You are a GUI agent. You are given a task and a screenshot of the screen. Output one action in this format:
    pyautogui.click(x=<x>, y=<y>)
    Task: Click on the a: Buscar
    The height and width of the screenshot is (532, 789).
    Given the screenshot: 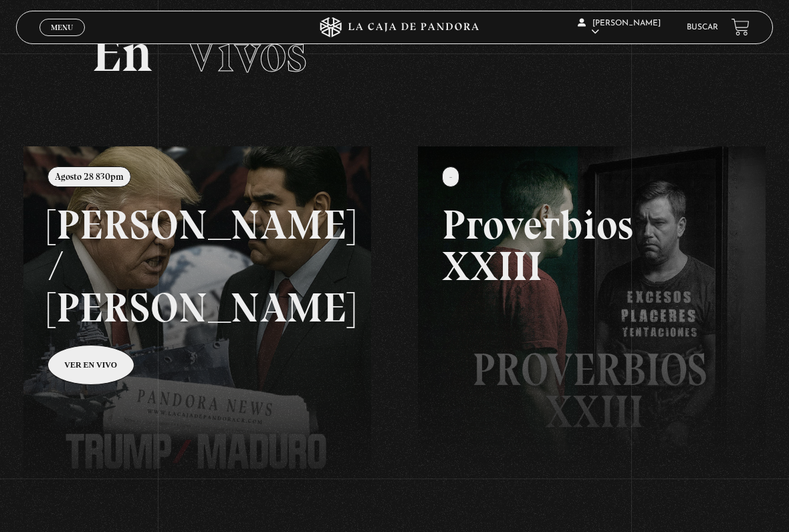 What is the action you would take?
    pyautogui.click(x=702, y=28)
    